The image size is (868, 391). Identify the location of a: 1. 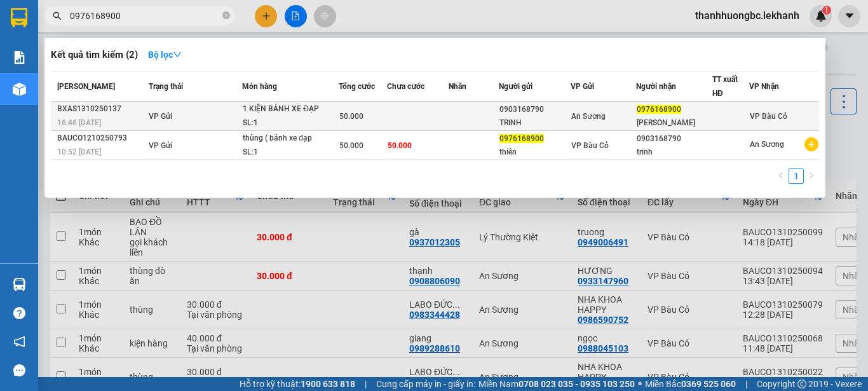
(797, 176).